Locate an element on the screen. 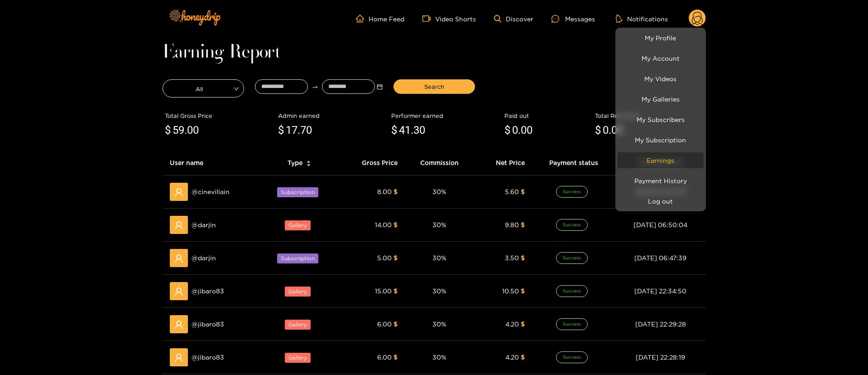  a: My Profile is located at coordinates (661, 38).